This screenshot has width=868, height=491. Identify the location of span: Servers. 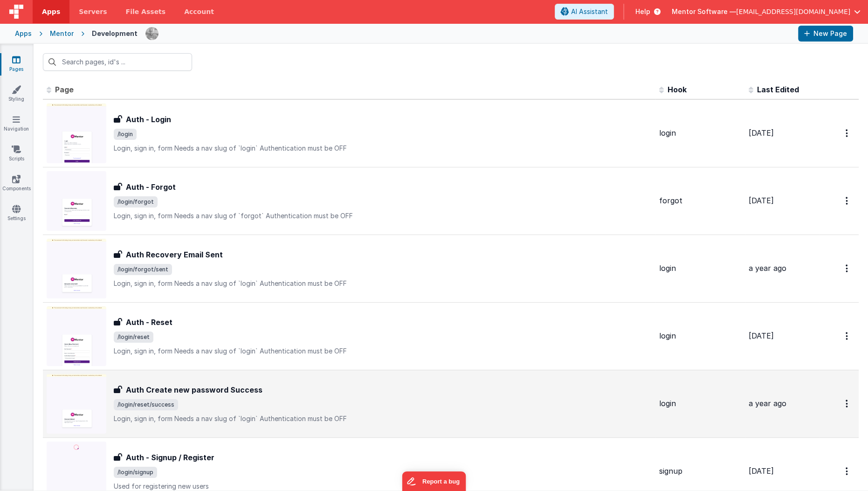
(93, 11).